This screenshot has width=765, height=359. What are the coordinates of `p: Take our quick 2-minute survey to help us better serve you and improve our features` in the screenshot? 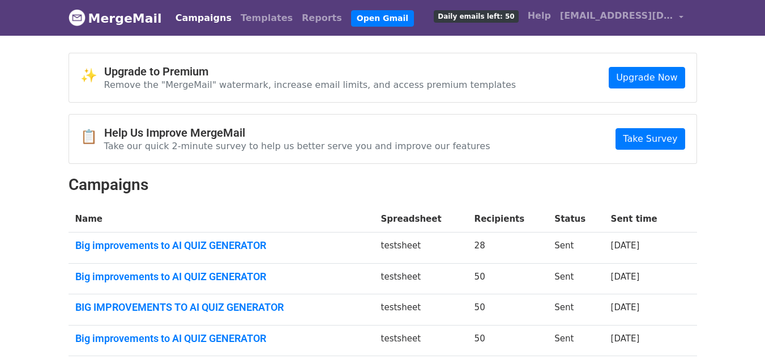 It's located at (297, 146).